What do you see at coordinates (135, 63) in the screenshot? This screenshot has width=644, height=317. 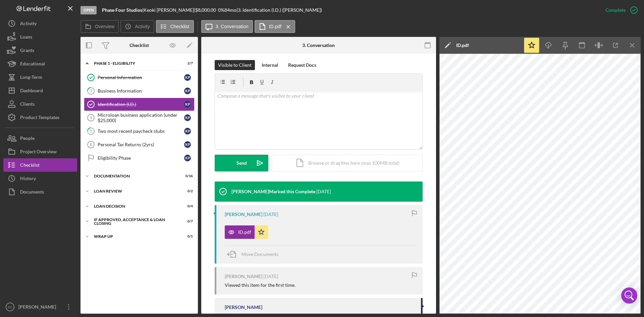 I see `div: Phase 1 - Eligibility` at bounding box center [135, 63].